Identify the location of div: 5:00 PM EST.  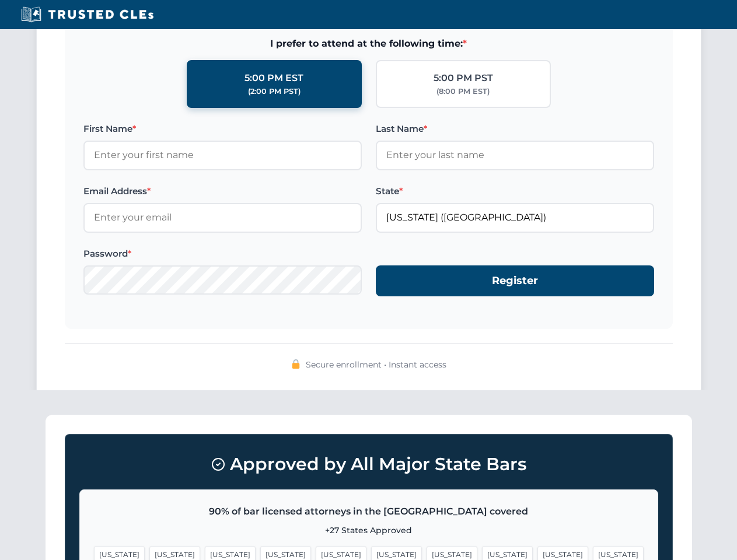
(274, 78).